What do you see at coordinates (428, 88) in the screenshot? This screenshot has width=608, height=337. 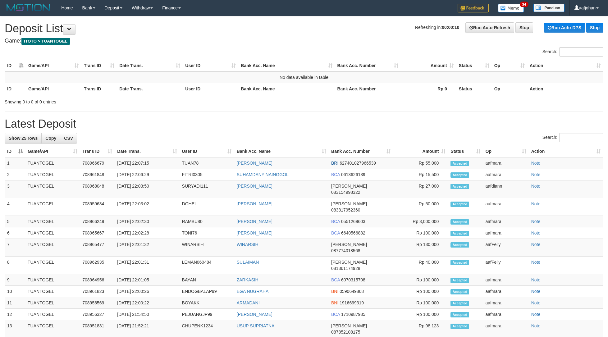 I see `th: Rp 0` at bounding box center [428, 88].